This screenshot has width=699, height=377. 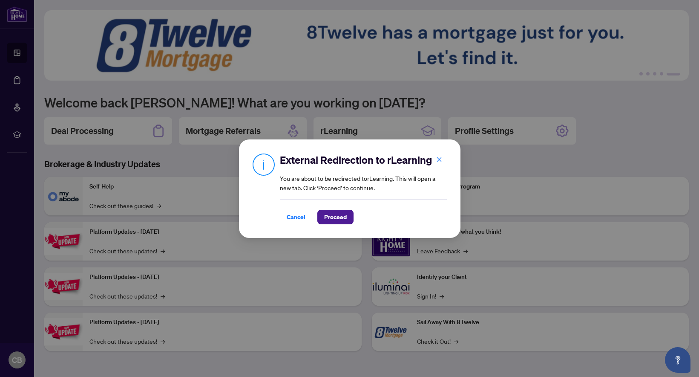 I want to click on span: Proceed, so click(x=335, y=217).